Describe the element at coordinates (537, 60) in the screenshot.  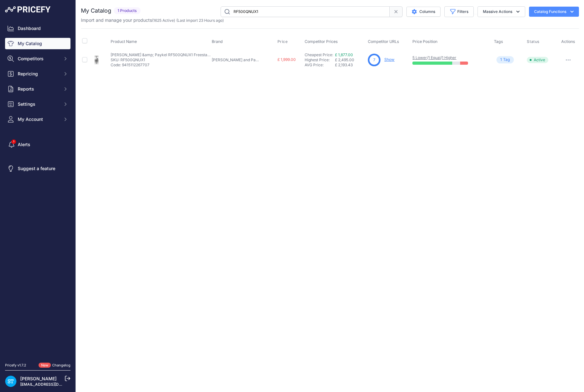
I see `span: Active` at that location.